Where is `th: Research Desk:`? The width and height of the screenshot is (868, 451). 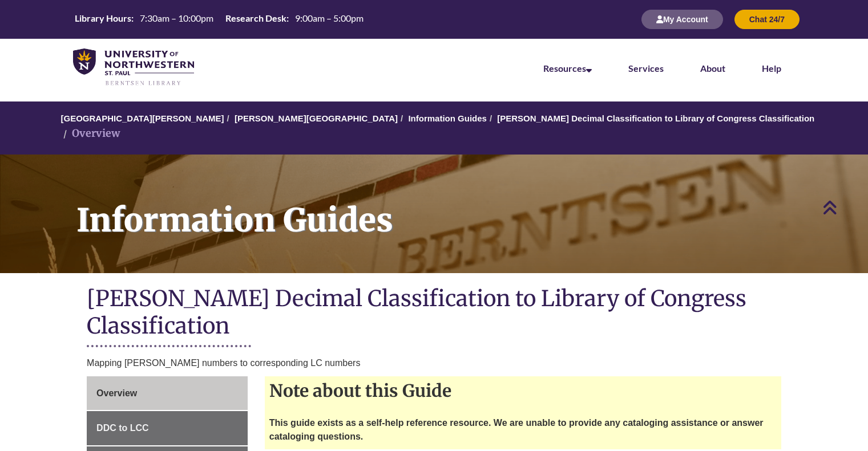 th: Research Desk: is located at coordinates (256, 18).